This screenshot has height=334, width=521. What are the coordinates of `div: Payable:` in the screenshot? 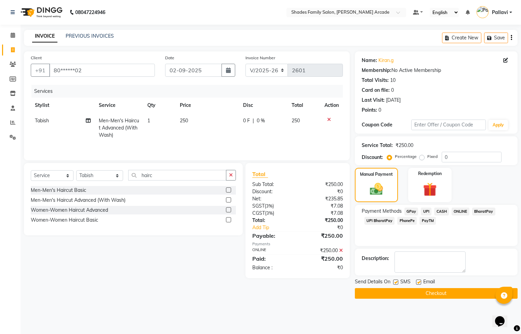 It's located at (272, 235).